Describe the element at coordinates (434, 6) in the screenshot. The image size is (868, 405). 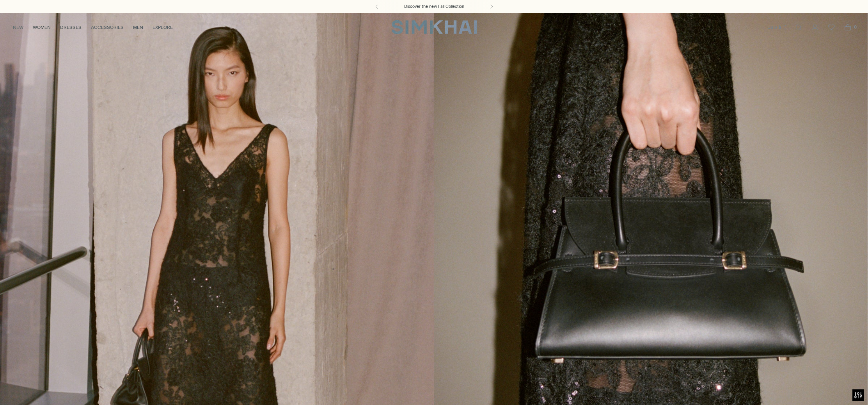
I see `a: Discover the new Fall Collection` at that location.